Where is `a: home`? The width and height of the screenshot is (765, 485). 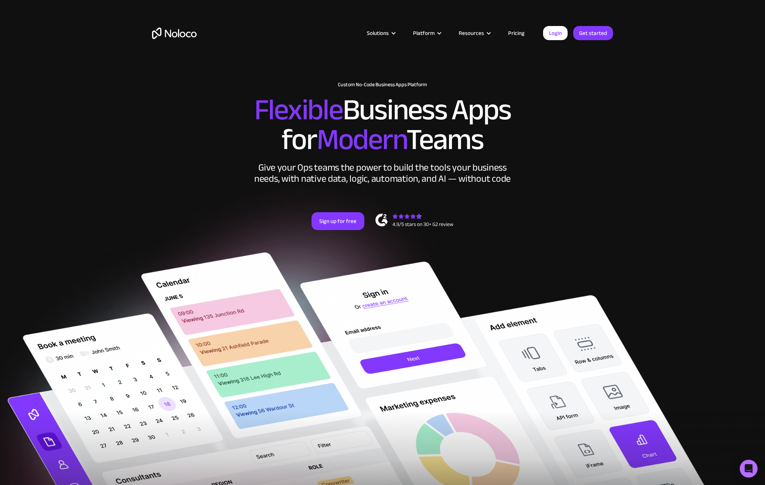 a: home is located at coordinates (174, 33).